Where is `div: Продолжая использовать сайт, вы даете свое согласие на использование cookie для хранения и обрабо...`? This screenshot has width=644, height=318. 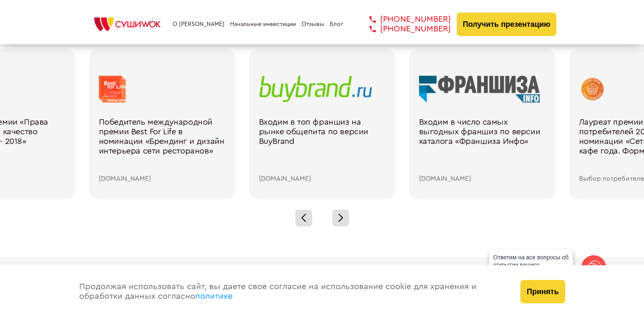
div: Продолжая использовать сайт, вы даете свое согласие на использование cookie для хранения и обрабо... is located at coordinates (291, 292).